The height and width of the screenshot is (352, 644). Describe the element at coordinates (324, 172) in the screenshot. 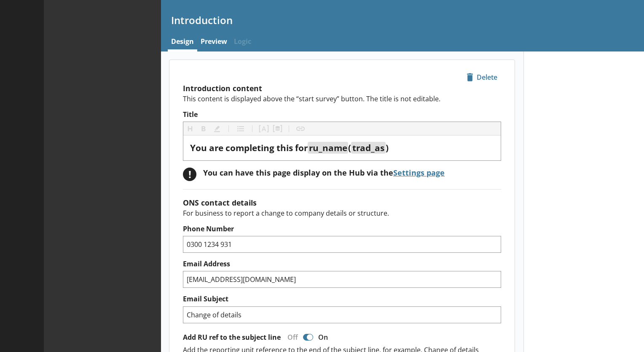

I see `div: You can have this page display on the Hub via the` at that location.